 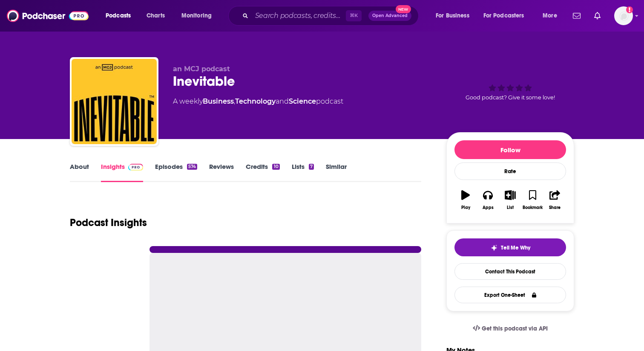 I want to click on a: Contact This Podcast, so click(x=510, y=271).